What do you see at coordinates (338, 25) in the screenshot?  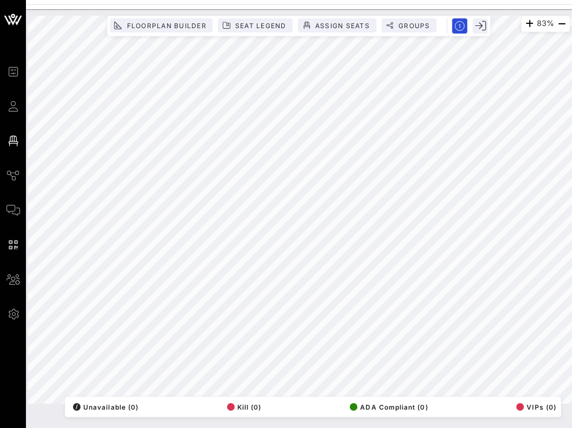 I see `button: Assign Seats` at bounding box center [338, 25].